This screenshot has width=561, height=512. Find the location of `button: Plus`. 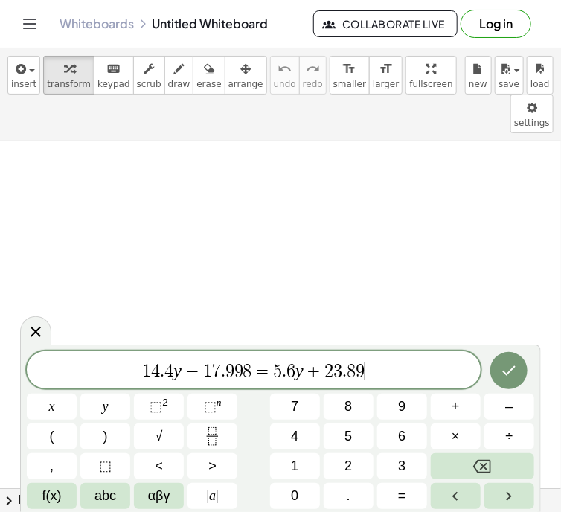

button: Plus is located at coordinates (455, 406).